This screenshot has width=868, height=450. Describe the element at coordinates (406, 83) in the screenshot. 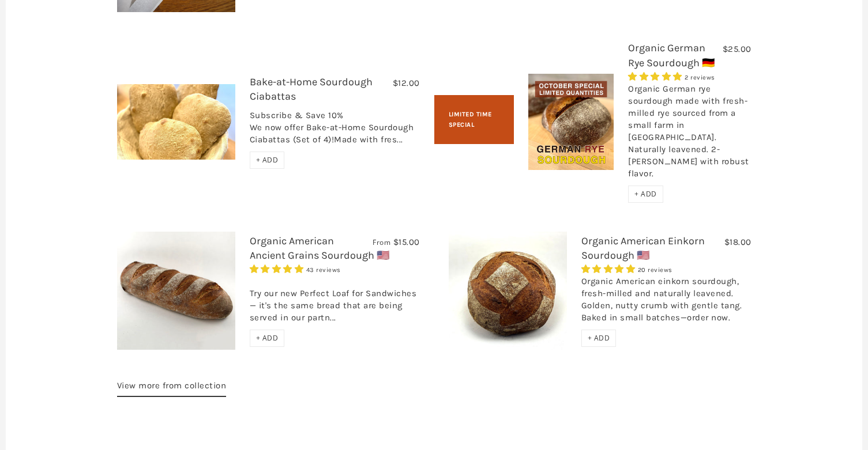

I see `span: $12.00` at that location.